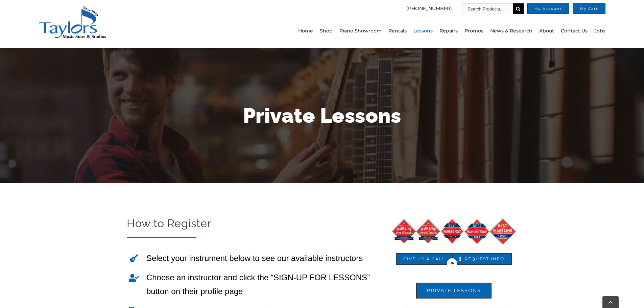  What do you see at coordinates (451, 263) in the screenshot?
I see `span: OR` at bounding box center [451, 263].